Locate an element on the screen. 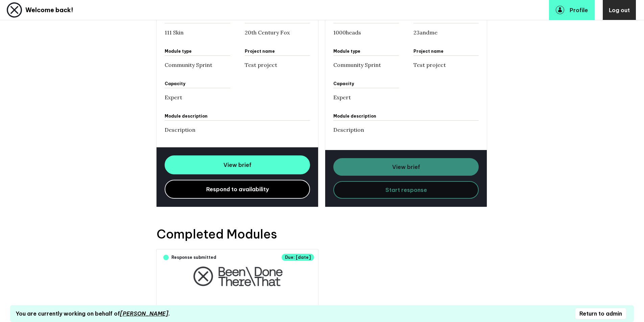 The height and width of the screenshot is (322, 644). a: Respond to availability is located at coordinates (237, 189).